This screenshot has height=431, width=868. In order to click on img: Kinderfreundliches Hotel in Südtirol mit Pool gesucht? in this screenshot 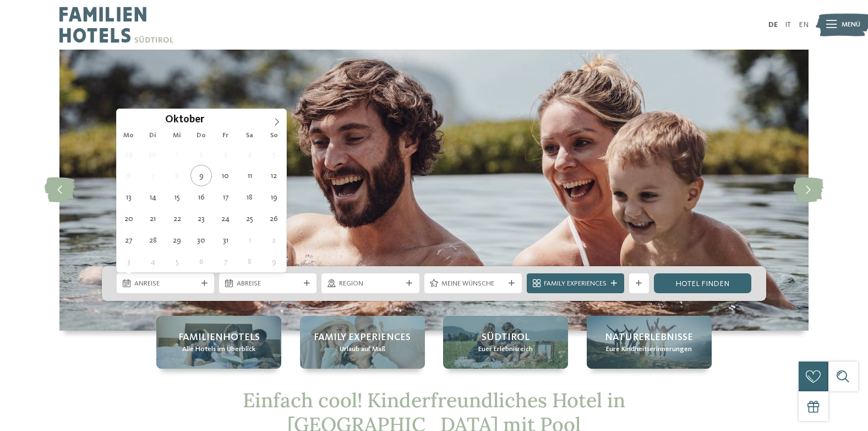, I will do `click(434, 190)`.